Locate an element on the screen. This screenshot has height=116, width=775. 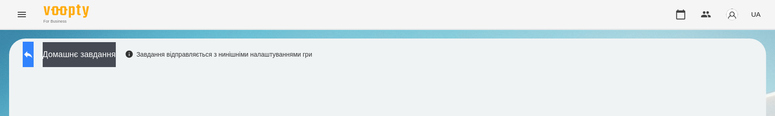
span: For Business is located at coordinates (66, 21).